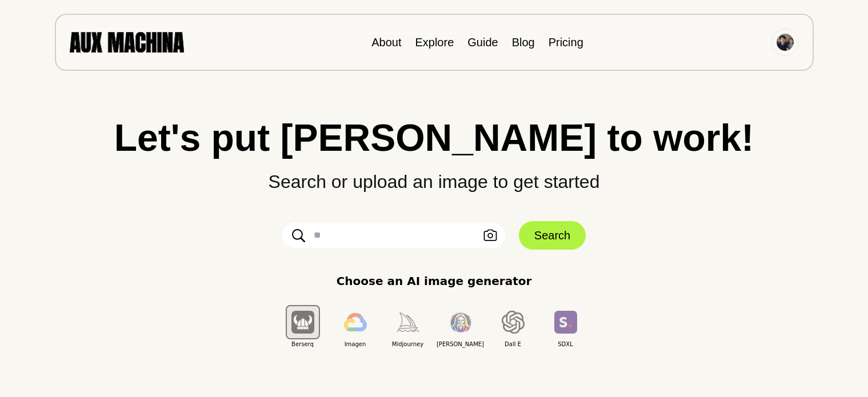 This screenshot has width=868, height=397. Describe the element at coordinates (460, 322) in the screenshot. I see `img: Leonardo` at that location.